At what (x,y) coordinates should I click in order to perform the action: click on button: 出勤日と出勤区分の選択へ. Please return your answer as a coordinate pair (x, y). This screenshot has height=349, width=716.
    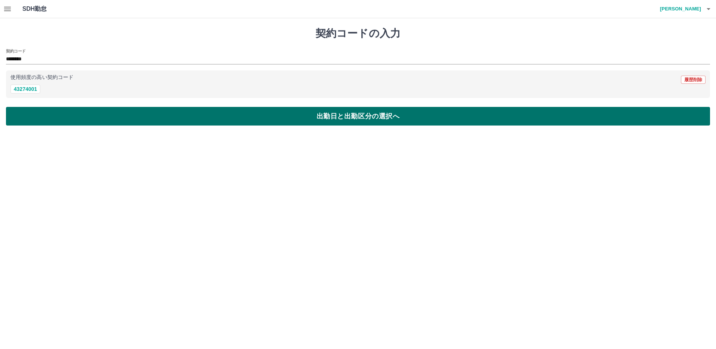
    Looking at the image, I should click on (358, 116).